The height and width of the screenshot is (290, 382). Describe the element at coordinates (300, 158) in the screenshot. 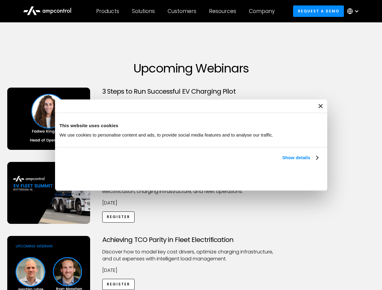

I see `a: Show details` at that location.